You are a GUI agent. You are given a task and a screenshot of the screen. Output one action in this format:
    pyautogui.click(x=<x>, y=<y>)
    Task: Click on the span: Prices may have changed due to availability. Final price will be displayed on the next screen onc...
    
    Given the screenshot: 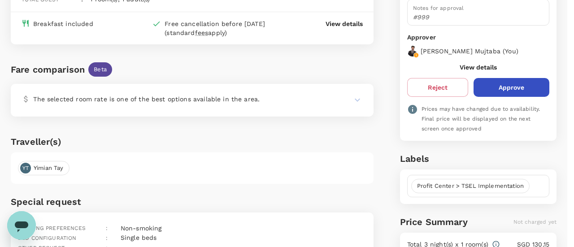 What is the action you would take?
    pyautogui.click(x=481, y=119)
    